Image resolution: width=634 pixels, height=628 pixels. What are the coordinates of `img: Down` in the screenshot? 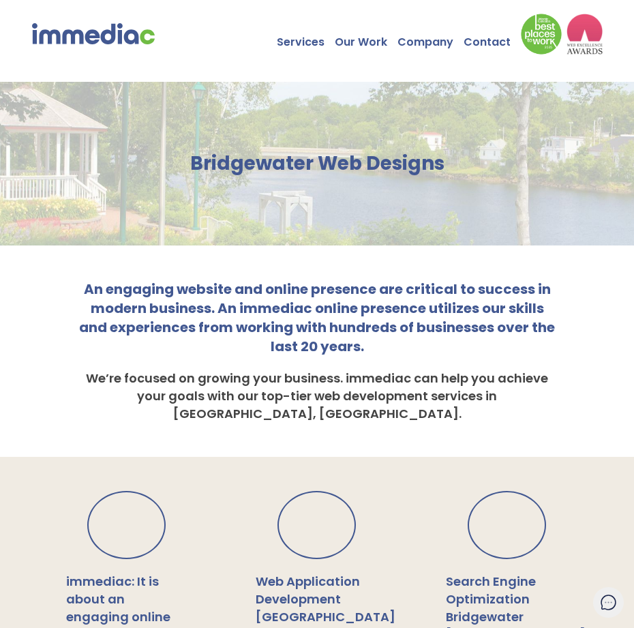 It's located at (541, 34).